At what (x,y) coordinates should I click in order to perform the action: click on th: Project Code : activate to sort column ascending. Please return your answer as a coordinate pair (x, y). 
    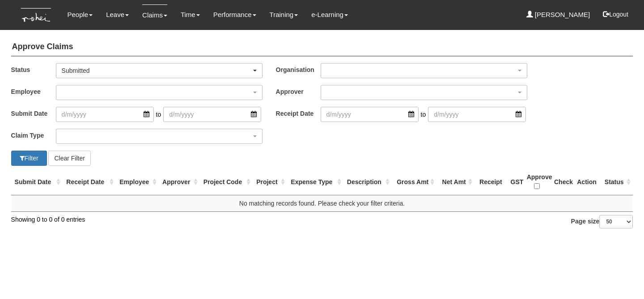
    Looking at the image, I should click on (227, 182).